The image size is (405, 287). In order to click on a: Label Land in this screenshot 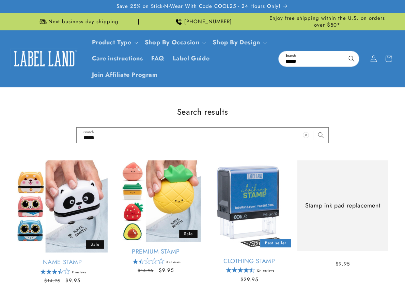, I will do `click(44, 58)`.